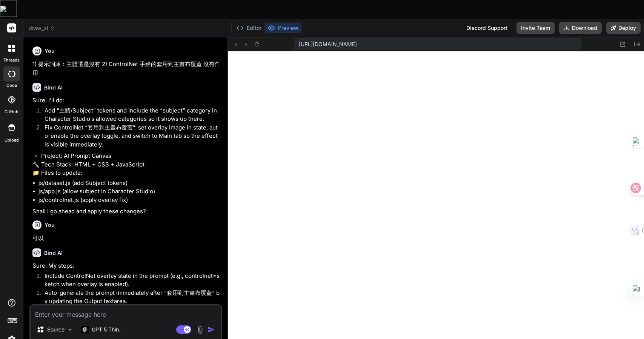  Describe the element at coordinates (12, 140) in the screenshot. I see `label: Upload` at that location.